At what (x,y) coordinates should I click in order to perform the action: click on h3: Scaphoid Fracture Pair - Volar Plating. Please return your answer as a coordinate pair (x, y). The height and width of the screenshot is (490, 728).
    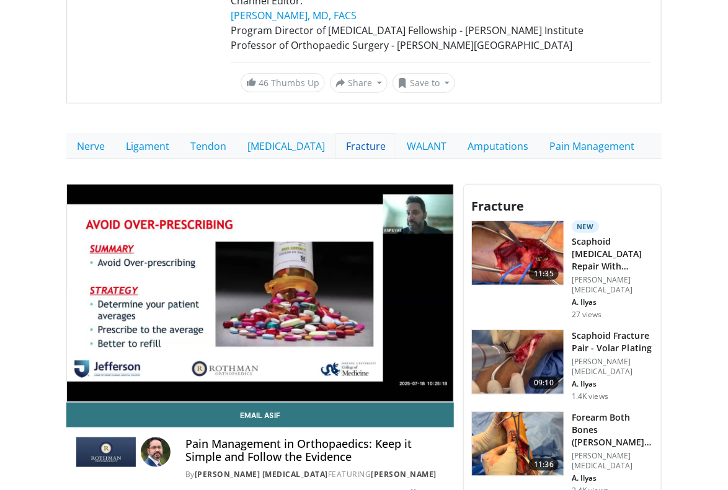
    Looking at the image, I should click on (613, 342).